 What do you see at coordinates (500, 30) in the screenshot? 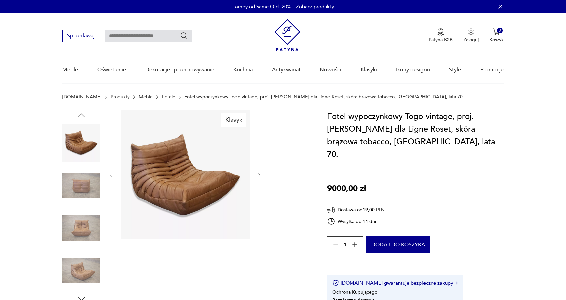
I see `div: 0` at bounding box center [500, 30].